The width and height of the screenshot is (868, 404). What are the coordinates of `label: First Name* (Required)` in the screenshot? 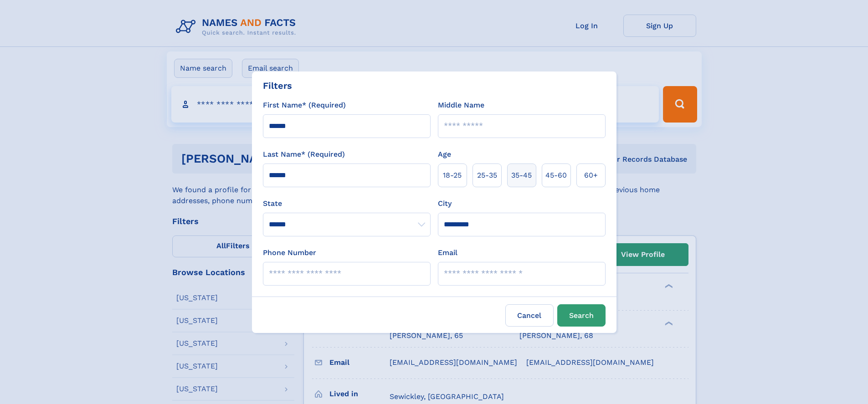 It's located at (305, 105).